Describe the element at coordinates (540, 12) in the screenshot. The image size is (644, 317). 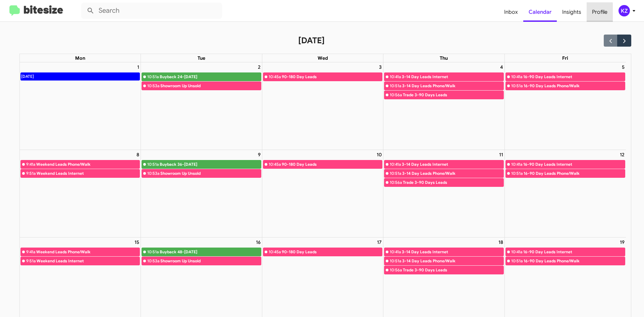
I see `span: Calendar` at that location.